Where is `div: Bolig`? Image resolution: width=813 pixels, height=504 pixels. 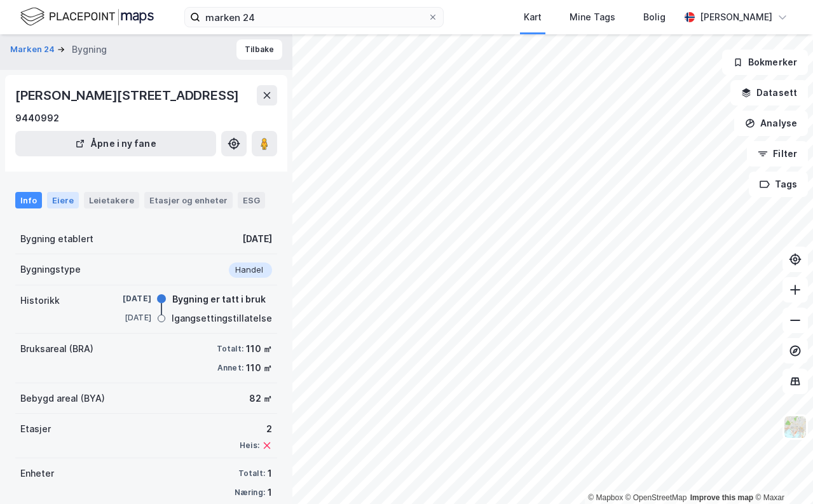
div: Bolig is located at coordinates (654, 17).